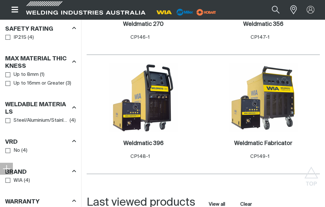  What do you see at coordinates (37, 63) in the screenshot?
I see `h3: Max Material Thickness` at bounding box center [37, 63].